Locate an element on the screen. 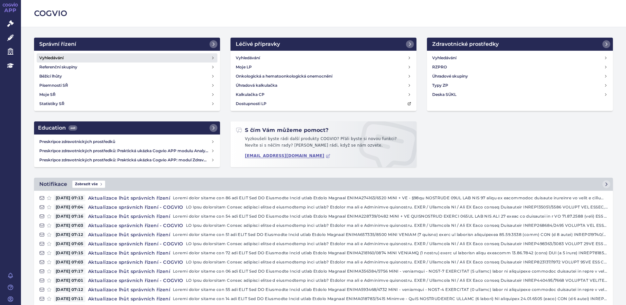 This screenshot has height=305, width=626. h4: Úhradové skupiny is located at coordinates (450, 76).